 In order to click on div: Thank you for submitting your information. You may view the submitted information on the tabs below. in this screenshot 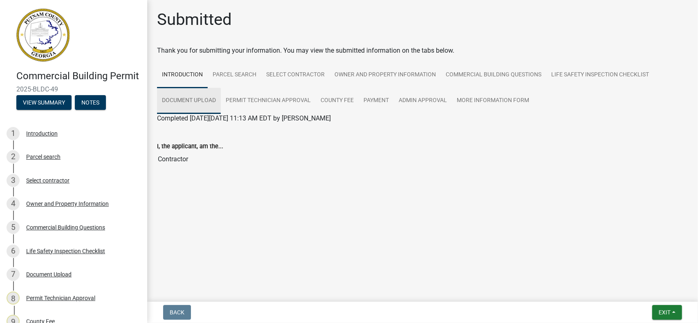, I will do `click(422, 51)`.